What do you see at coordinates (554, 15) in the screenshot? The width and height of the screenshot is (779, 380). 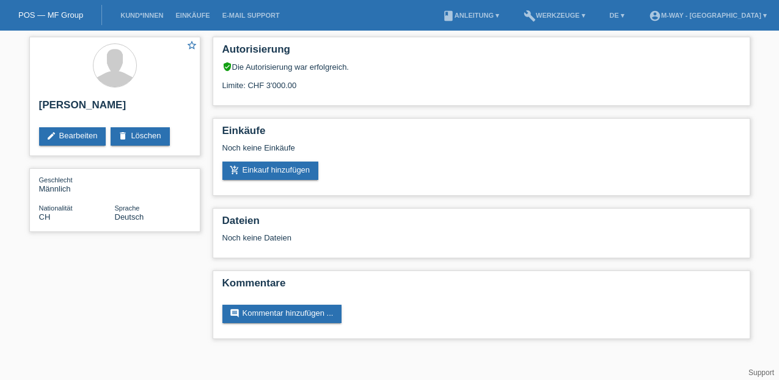 I see `a: buildWerkzeuge ▾` at bounding box center [554, 15].